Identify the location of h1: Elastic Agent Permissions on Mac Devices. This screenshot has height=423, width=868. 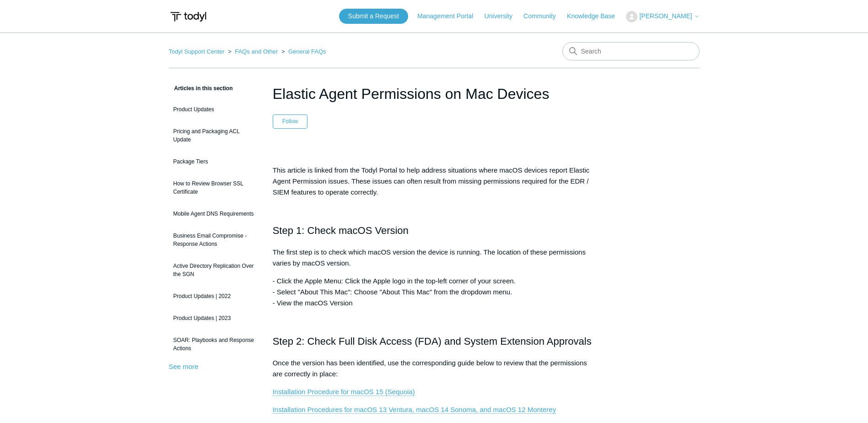
(434, 94).